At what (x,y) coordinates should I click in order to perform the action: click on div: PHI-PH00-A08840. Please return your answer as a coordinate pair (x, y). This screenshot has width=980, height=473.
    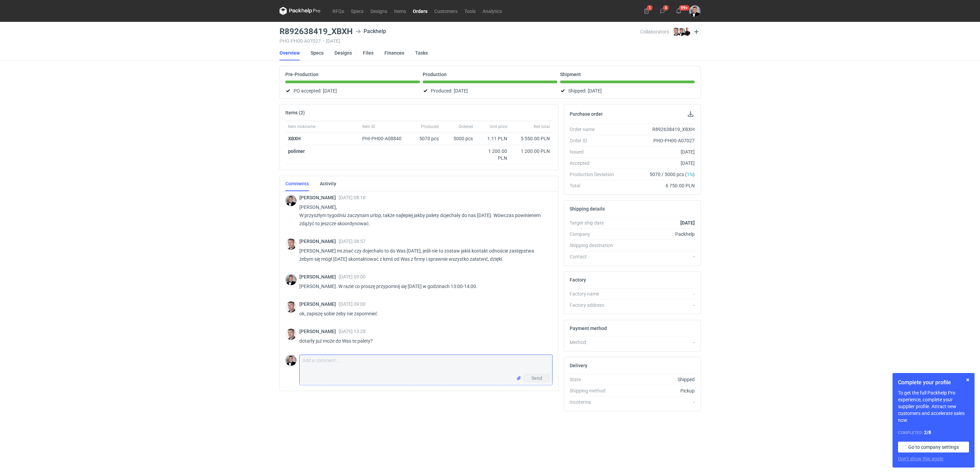
    Looking at the image, I should click on (385, 138).